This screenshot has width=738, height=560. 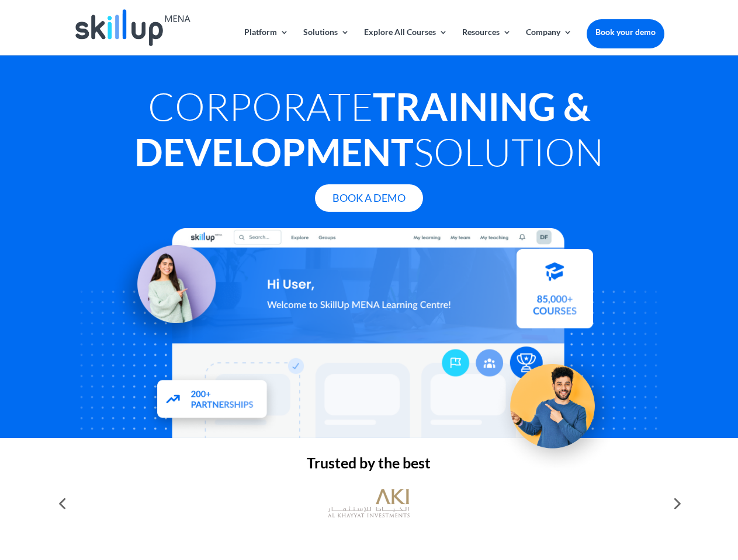 What do you see at coordinates (363, 129) in the screenshot?
I see `strong: Training & Development` at bounding box center [363, 129].